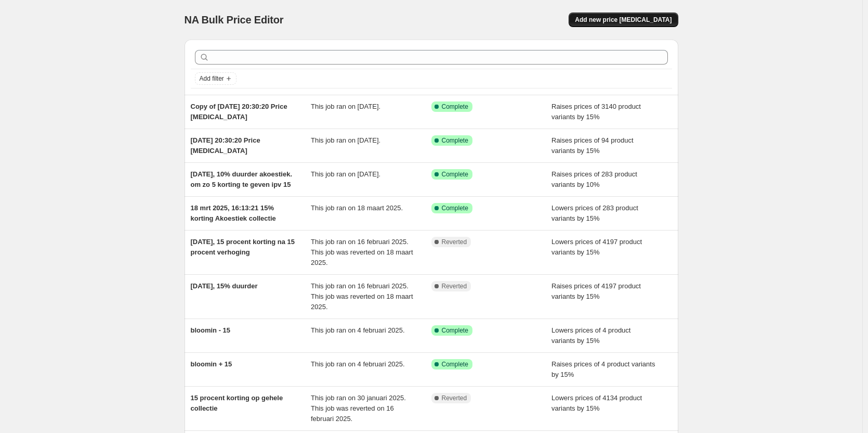 The width and height of the screenshot is (868, 433). I want to click on span: Add filter, so click(211, 79).